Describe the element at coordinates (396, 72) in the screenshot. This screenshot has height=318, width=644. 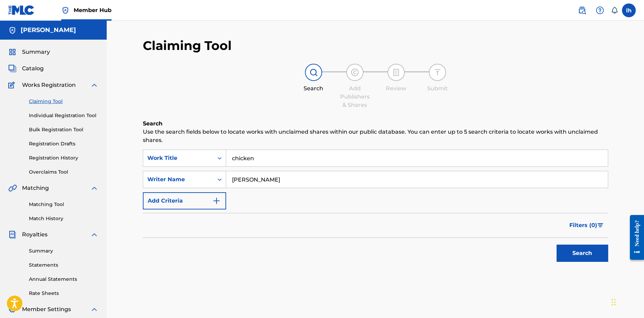
I see `img: step indicator icon for Review` at that location.